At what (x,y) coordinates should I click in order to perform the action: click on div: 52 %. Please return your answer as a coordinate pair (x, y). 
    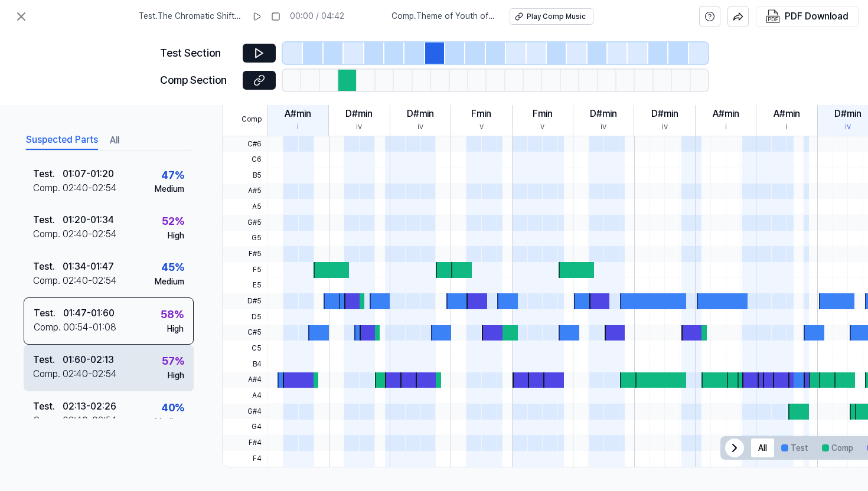
    Looking at the image, I should click on (173, 222).